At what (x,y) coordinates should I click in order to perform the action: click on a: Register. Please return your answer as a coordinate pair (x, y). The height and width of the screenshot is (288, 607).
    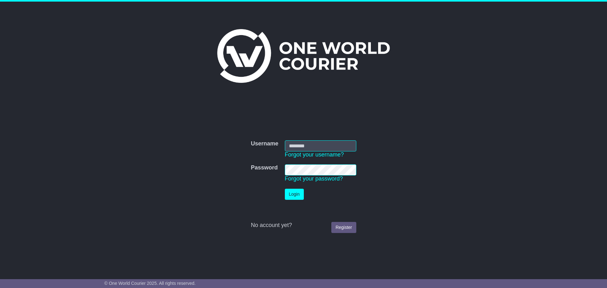
    Looking at the image, I should click on (344, 227).